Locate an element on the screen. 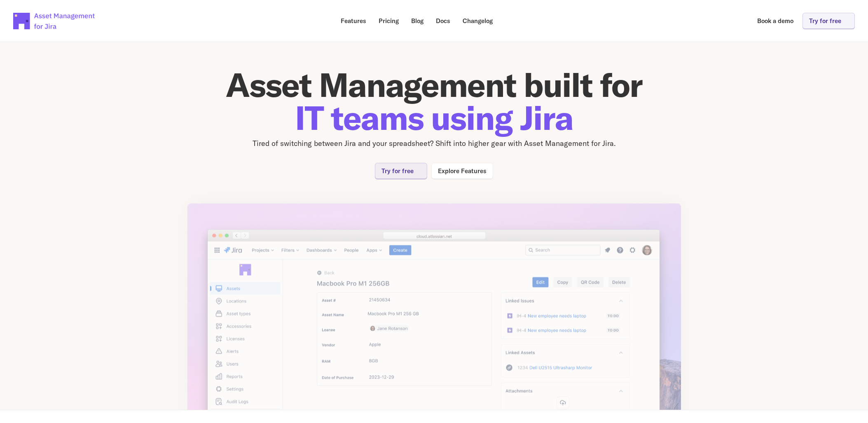  a: Features is located at coordinates (353, 20).